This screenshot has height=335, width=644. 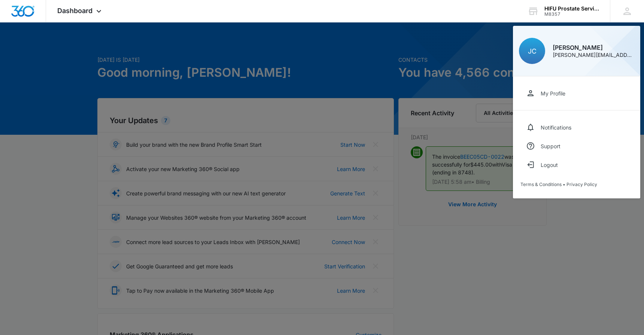 What do you see at coordinates (75, 11) in the screenshot?
I see `span: Dashboard` at bounding box center [75, 11].